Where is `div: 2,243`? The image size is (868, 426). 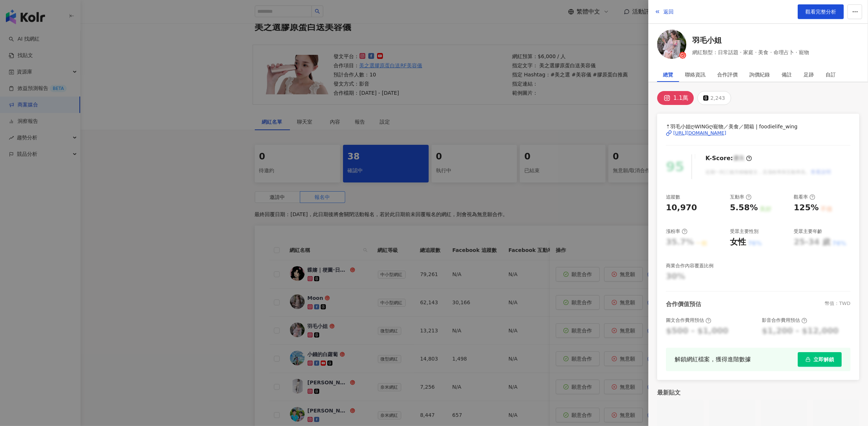
div: 2,243 is located at coordinates (717, 98).